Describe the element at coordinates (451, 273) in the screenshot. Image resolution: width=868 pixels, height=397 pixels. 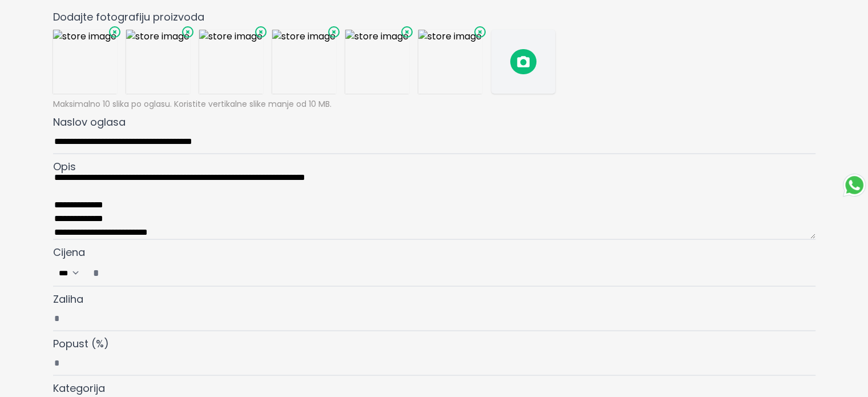
I see `input: Cijena` at that location.